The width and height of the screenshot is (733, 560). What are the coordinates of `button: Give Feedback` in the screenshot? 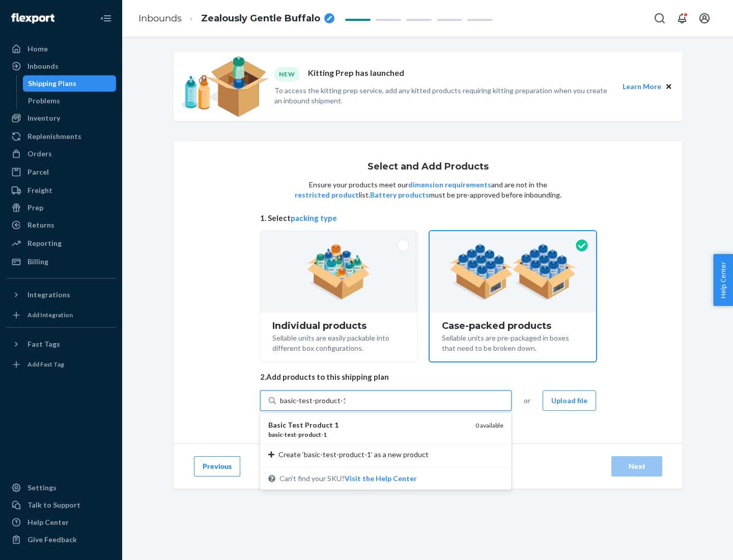 It's located at (61, 539).